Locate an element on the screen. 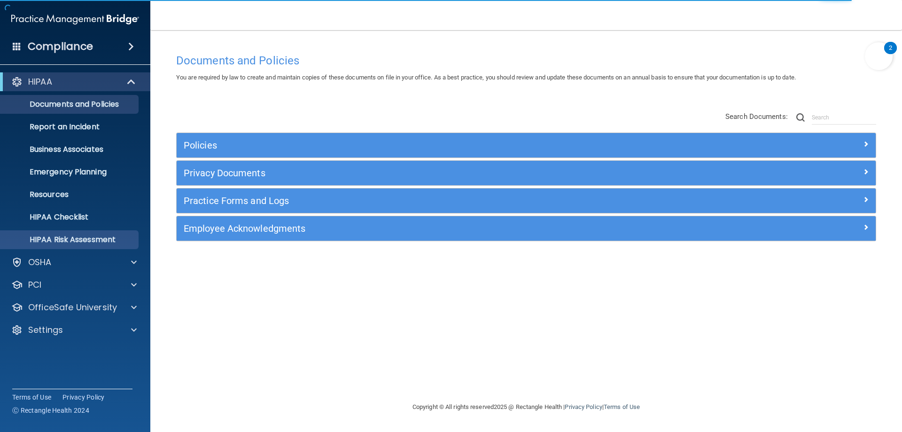  a: Employee Acknowledgments is located at coordinates (526, 228).